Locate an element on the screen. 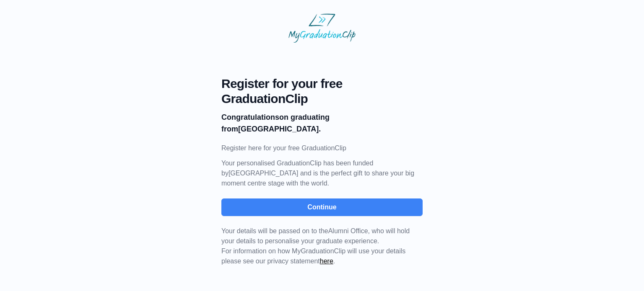 The height and width of the screenshot is (291, 644). span: Register for your free is located at coordinates (322, 84).